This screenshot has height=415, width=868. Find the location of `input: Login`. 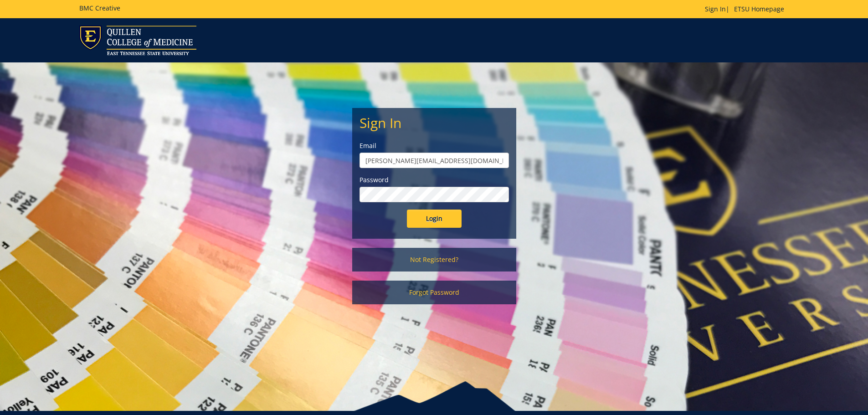

input: Login is located at coordinates (434, 218).